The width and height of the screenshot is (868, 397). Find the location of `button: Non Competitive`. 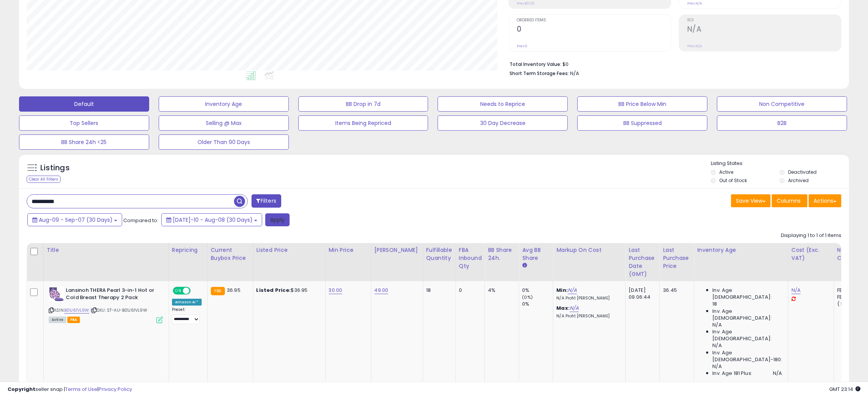

button: Non Competitive is located at coordinates (782, 104).